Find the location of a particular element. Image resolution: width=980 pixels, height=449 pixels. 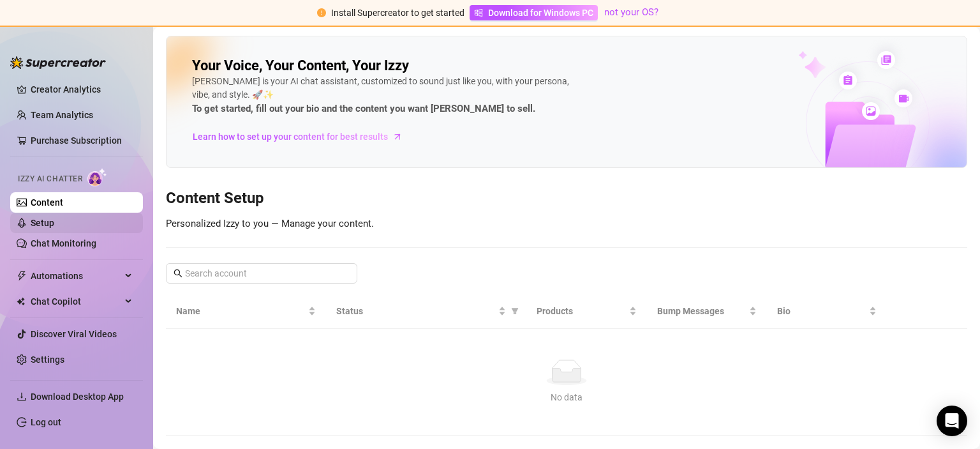

a: Team Analytics is located at coordinates (62, 115).